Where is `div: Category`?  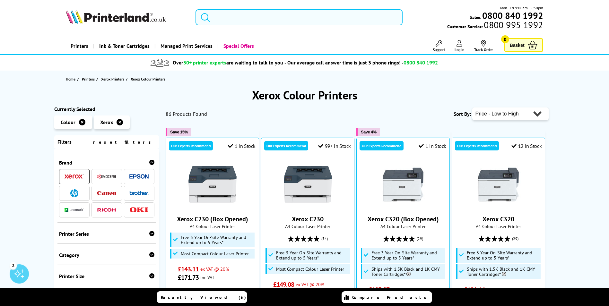
div: Category is located at coordinates (107, 255).